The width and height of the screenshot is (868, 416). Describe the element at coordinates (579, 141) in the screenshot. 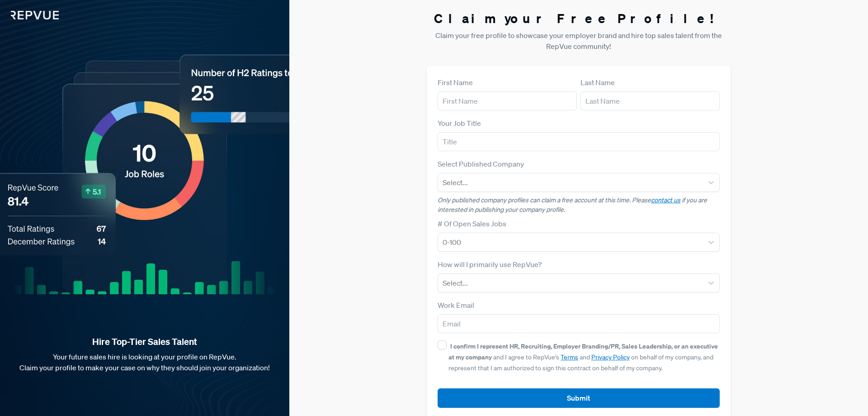

I see `input: Title` at that location.